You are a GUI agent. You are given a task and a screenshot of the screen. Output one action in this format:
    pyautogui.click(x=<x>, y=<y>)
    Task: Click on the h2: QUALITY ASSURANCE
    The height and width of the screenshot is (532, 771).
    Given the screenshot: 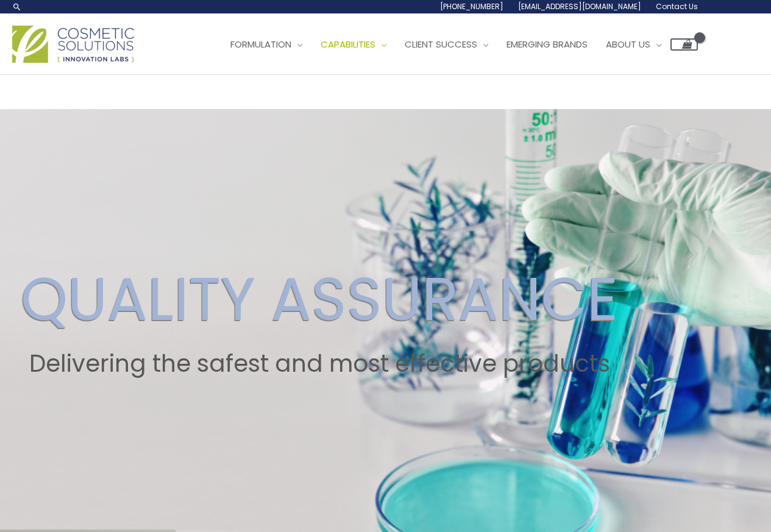 What is the action you would take?
    pyautogui.click(x=319, y=299)
    